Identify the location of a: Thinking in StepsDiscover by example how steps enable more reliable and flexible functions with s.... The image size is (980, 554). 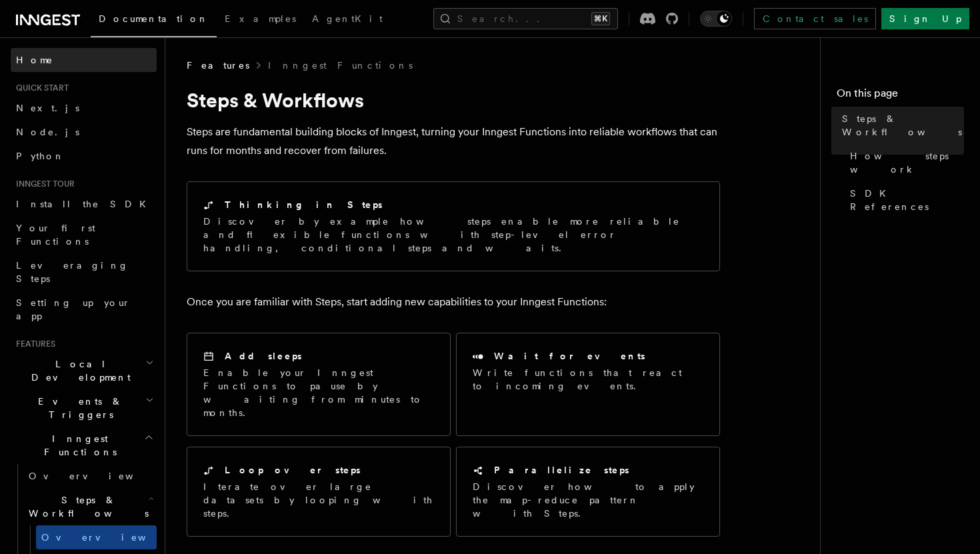
(453, 226).